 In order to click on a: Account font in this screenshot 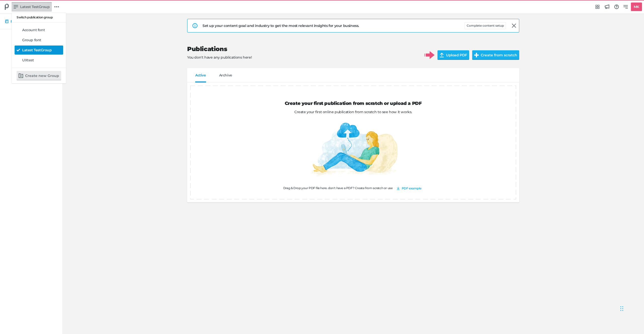, I will do `click(39, 30)`.